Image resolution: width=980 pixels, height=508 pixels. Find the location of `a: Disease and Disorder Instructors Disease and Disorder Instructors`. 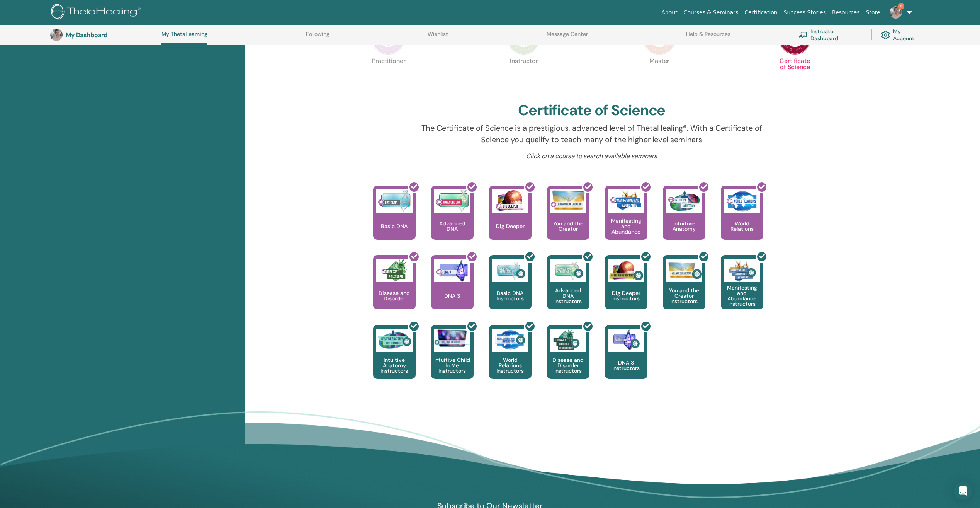

a: Disease and Disorder Instructors Disease and Disorder Instructors is located at coordinates (568, 359).